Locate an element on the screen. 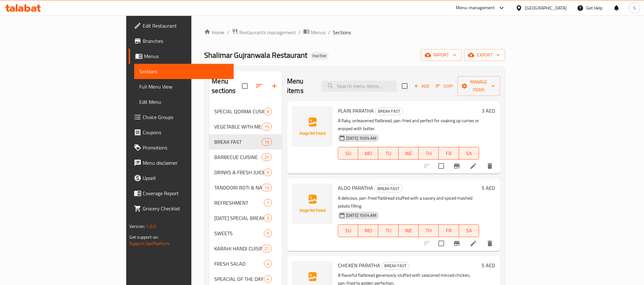 This screenshot has width=644, height=285. img: ALOO PARATHA is located at coordinates (312, 204).